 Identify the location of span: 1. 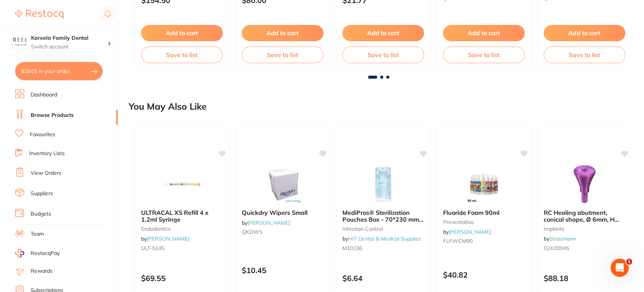
(629, 262).